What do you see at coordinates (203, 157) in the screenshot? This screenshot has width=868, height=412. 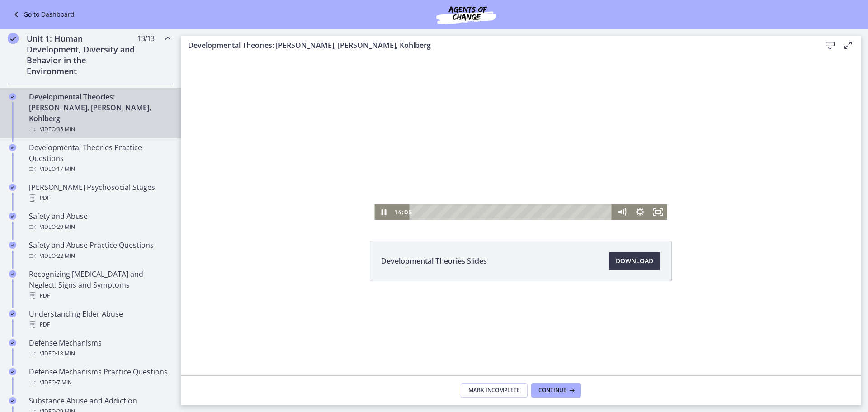 I see `button: Pause` at bounding box center [203, 157].